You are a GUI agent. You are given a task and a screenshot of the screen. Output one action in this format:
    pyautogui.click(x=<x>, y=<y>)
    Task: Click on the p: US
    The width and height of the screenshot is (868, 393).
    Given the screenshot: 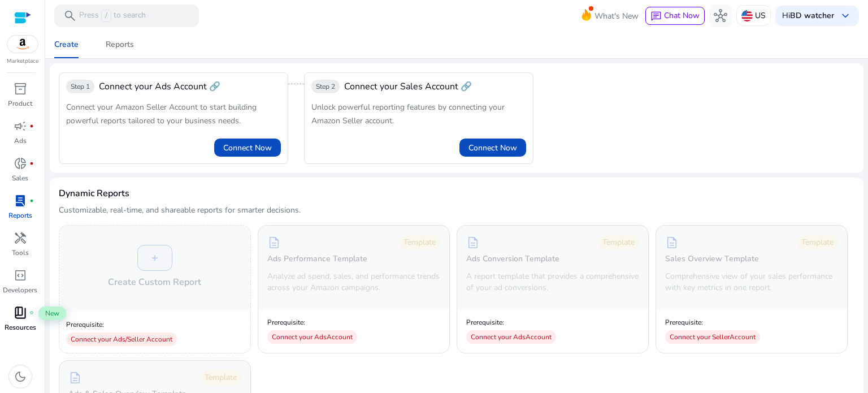 What is the action you would take?
    pyautogui.click(x=760, y=16)
    